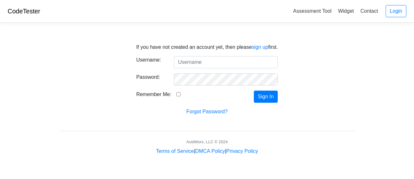 The height and width of the screenshot is (179, 414). What do you see at coordinates (154, 94) in the screenshot?
I see `label: Remember Me:` at bounding box center [154, 94].